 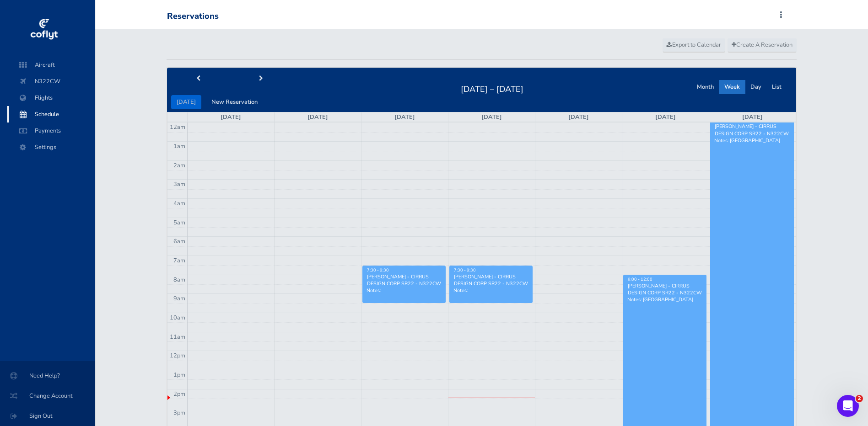 I want to click on span: 12am, so click(x=177, y=127).